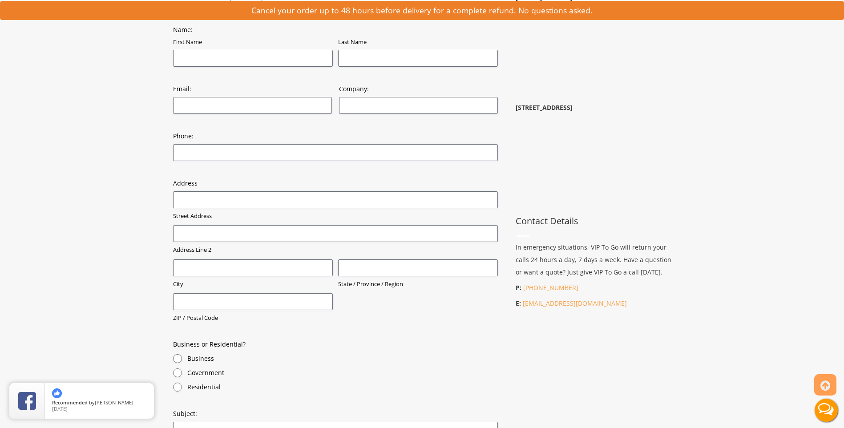 The width and height of the screenshot is (844, 428). What do you see at coordinates (57, 393) in the screenshot?
I see `img: thumbs up icon` at bounding box center [57, 393].